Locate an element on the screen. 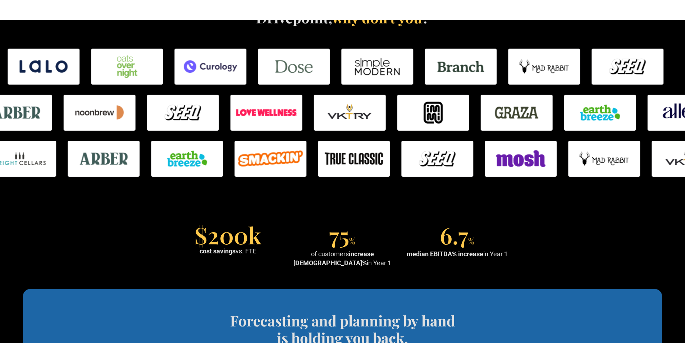  strong: cost savings is located at coordinates (218, 251).